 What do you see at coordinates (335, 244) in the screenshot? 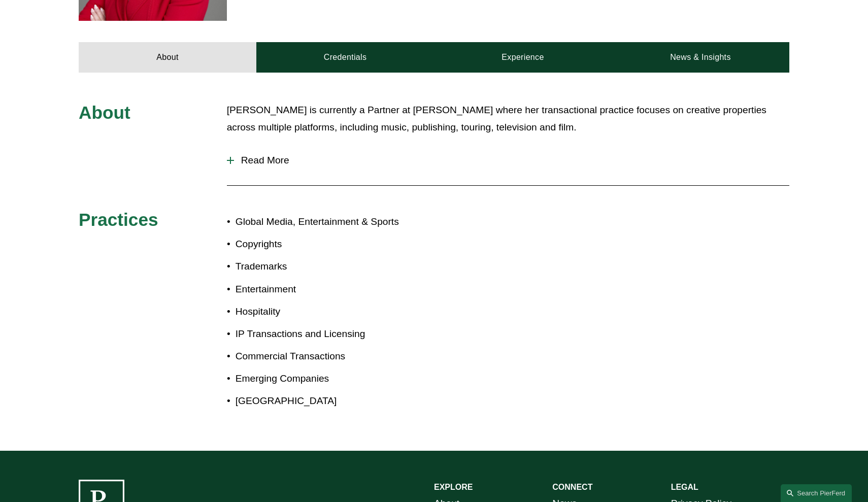
I see `p: Copyrights` at bounding box center [335, 244].